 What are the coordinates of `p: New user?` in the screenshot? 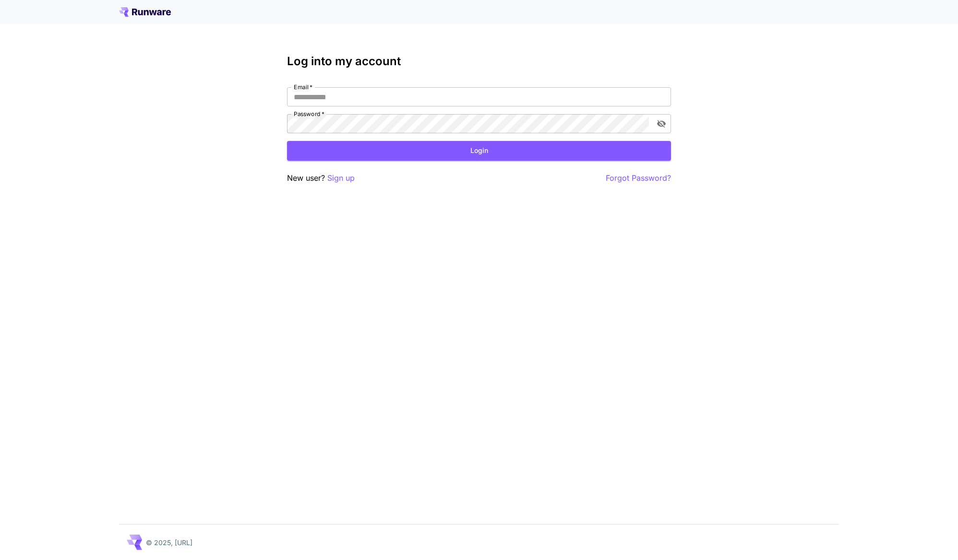 It's located at (320, 178).